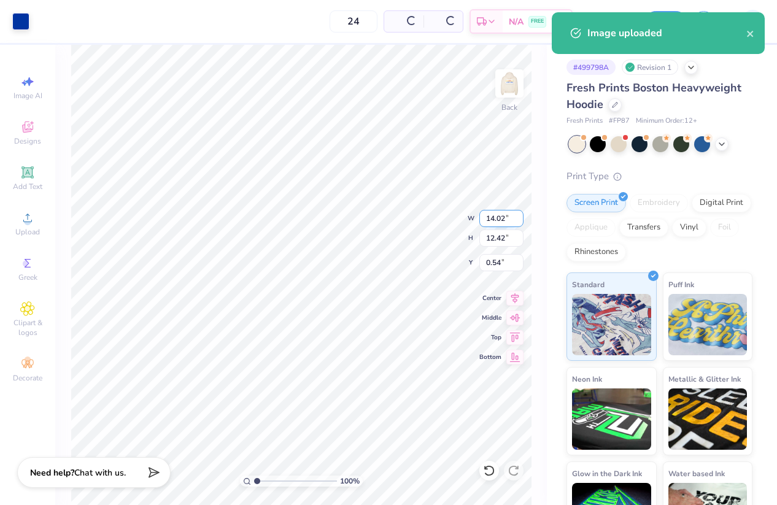 The height and width of the screenshot is (505, 777). What do you see at coordinates (612, 419) in the screenshot?
I see `img: Neon Ink` at bounding box center [612, 419].